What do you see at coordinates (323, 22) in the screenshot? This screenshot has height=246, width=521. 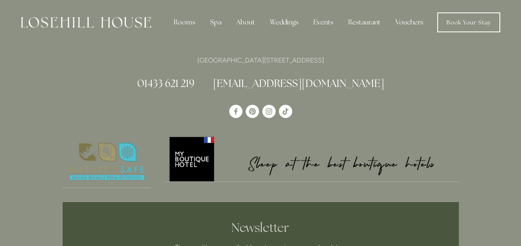 I see `div: Events` at bounding box center [323, 22].